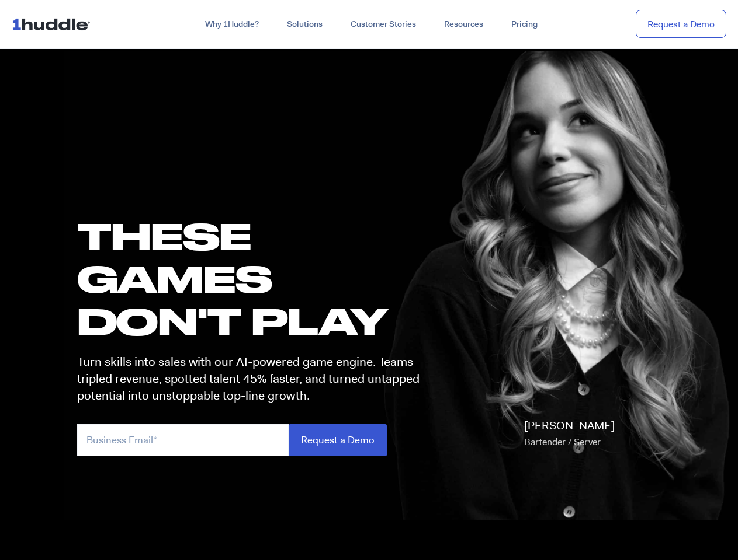  What do you see at coordinates (338, 440) in the screenshot?
I see `input: Request a Demo` at bounding box center [338, 440].